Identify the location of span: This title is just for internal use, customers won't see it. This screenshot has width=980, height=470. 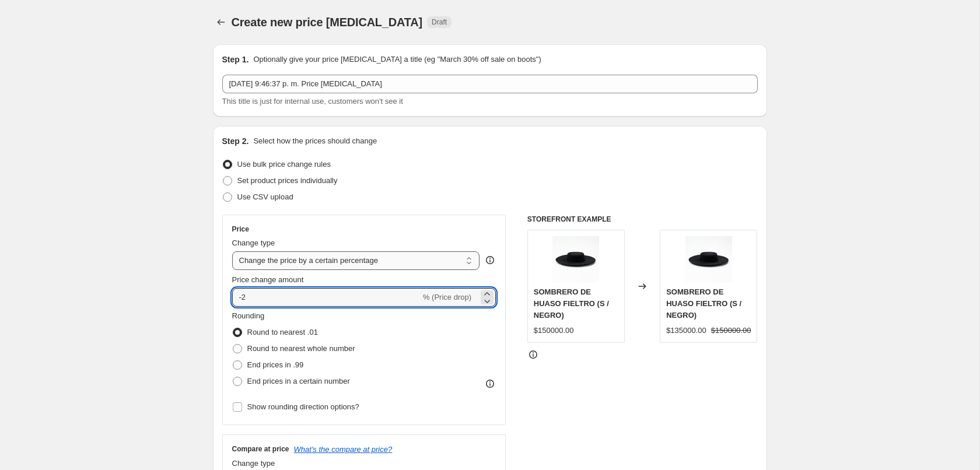
(313, 101).